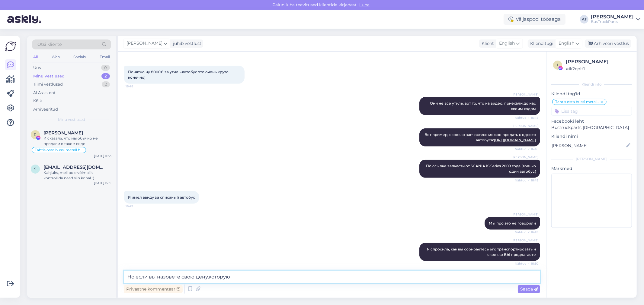 The width and height of the screenshot is (644, 305). Describe the element at coordinates (79, 57) in the screenshot. I see `div: Socials` at that location.